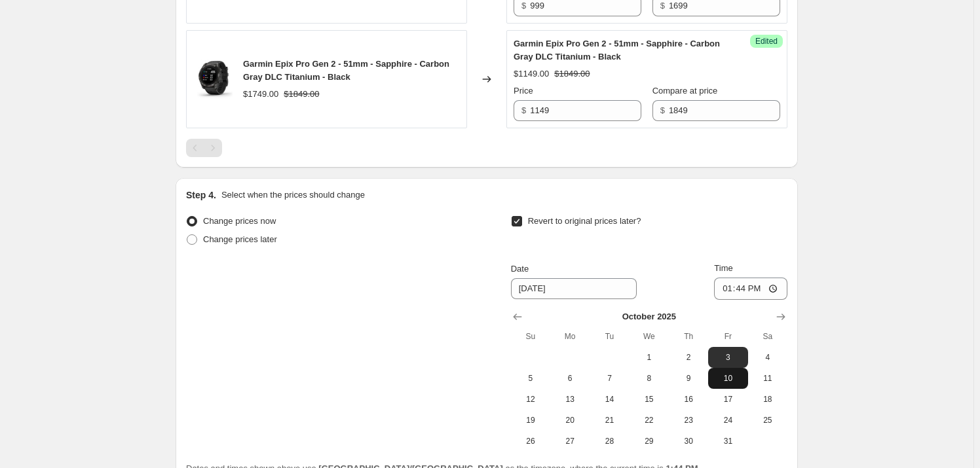 The width and height of the screenshot is (980, 468). What do you see at coordinates (727, 378) in the screenshot?
I see `span: 10` at bounding box center [727, 378].